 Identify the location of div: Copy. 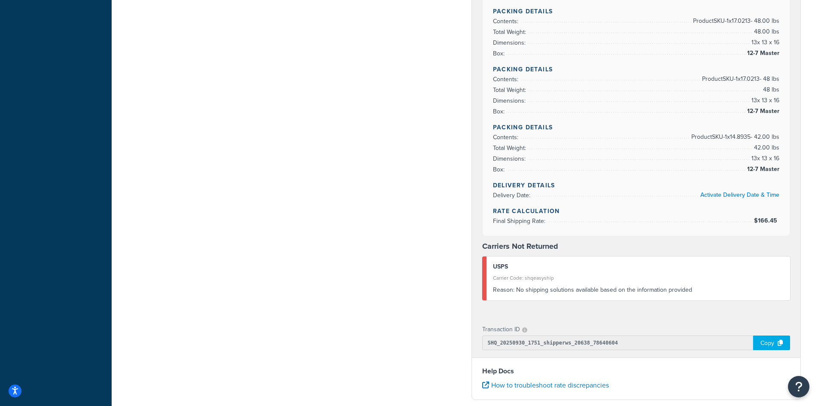
(772, 343).